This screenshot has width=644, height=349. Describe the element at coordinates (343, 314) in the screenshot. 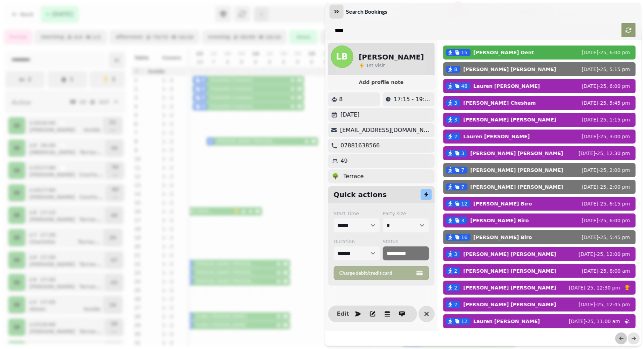

I see `button: Edit` at that location.